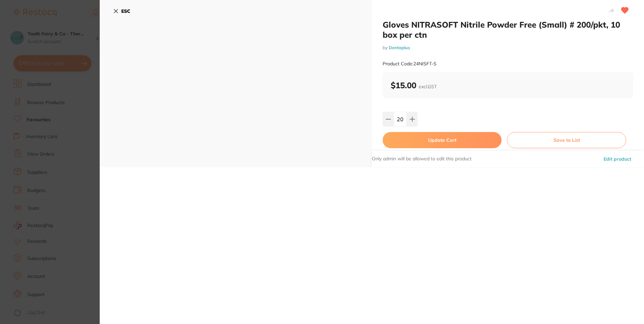 Image resolution: width=644 pixels, height=324 pixels. Describe the element at coordinates (618, 159) in the screenshot. I see `button: Edit product` at that location.